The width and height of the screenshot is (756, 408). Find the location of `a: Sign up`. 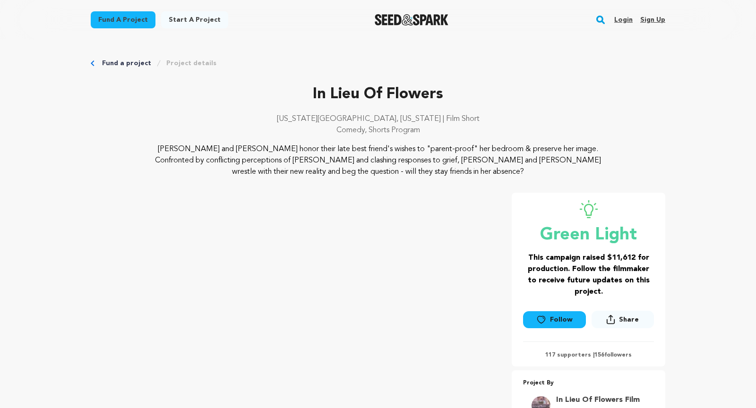

a: Sign up is located at coordinates (653, 20).